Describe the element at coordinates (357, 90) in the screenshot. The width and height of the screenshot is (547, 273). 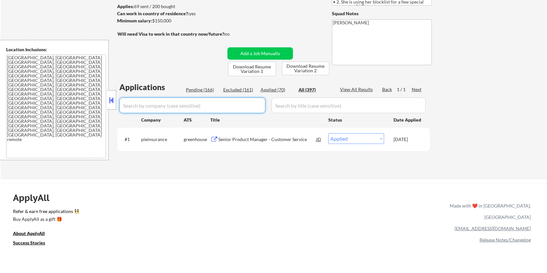
I see `div: View All Results` at that location.